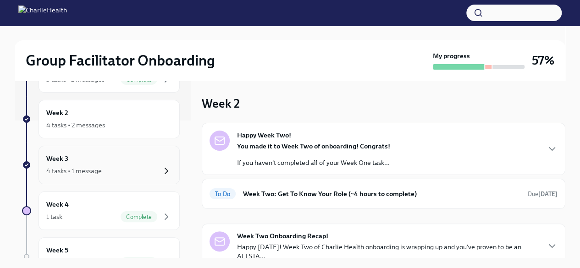 The width and height of the screenshot is (580, 268). I want to click on div: 4 tasks • 2 messages, so click(76, 125).